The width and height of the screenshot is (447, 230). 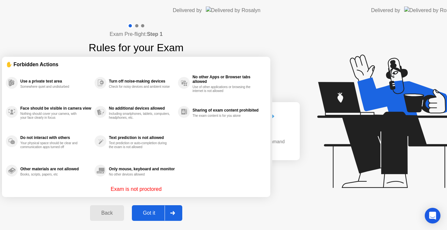 What do you see at coordinates (140, 116) in the screenshot?
I see `div: Including smartphones, tablets, computers, headphones, etc.` at bounding box center [140, 116].